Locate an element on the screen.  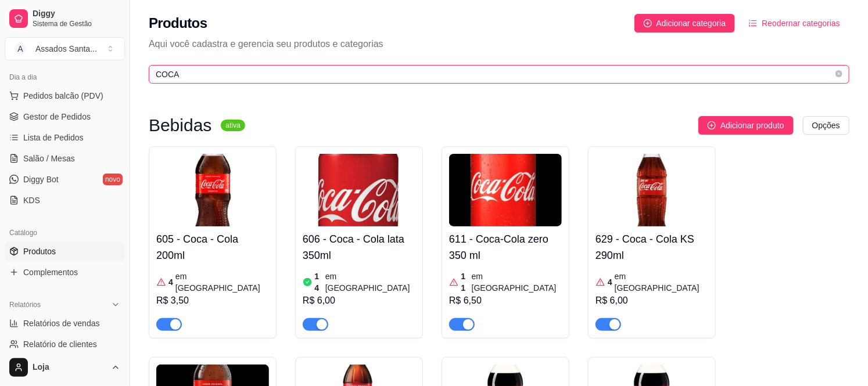
p: Aqui você cadastra e gerencia seu produtos e categorias is located at coordinates (499, 44).